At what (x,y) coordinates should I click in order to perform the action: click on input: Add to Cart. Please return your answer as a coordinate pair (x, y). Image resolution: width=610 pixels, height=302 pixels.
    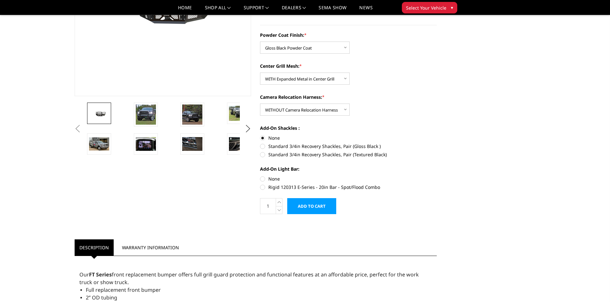
    Looking at the image, I should click on (311, 206).